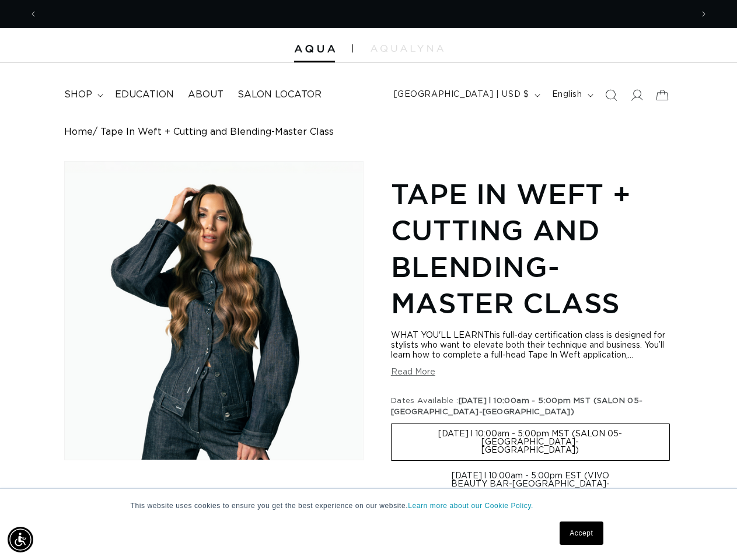 This screenshot has width=737, height=560. I want to click on span: English, so click(567, 94).